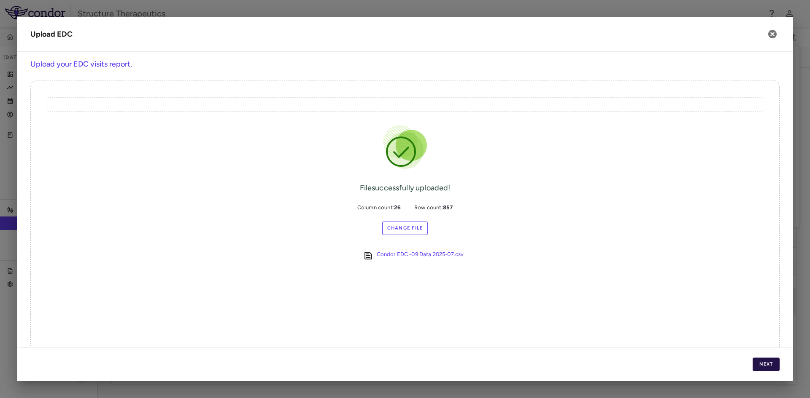  I want to click on div: Upload EDC, so click(51, 34).